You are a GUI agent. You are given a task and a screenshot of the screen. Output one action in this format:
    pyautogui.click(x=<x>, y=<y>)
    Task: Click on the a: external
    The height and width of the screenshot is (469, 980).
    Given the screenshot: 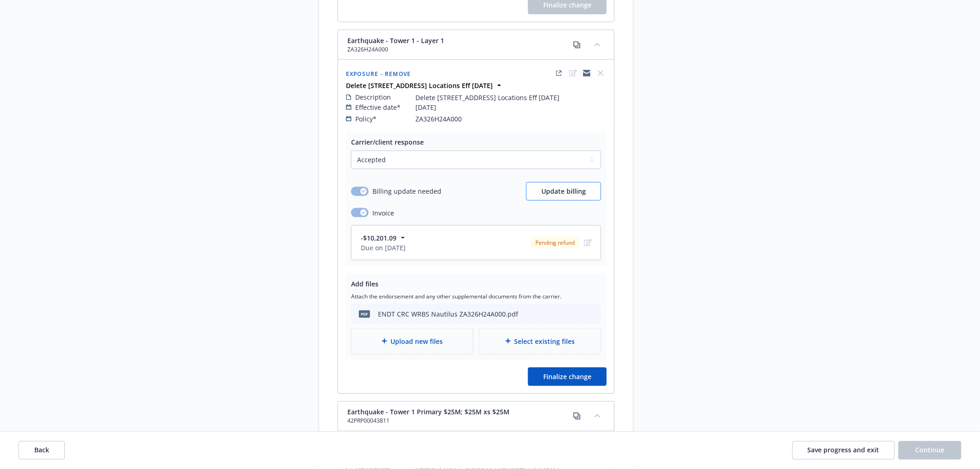 What is the action you would take?
    pyautogui.click(x=559, y=73)
    